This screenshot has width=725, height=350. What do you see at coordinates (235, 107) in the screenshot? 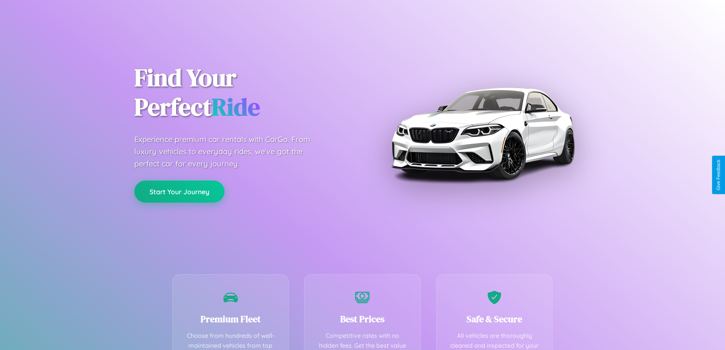
I see `span: Ride` at bounding box center [235, 107].